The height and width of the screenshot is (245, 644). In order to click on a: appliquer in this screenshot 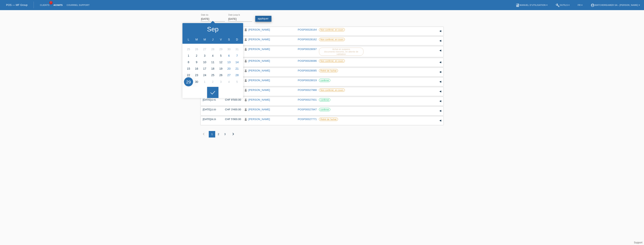, I will do `click(263, 18)`.